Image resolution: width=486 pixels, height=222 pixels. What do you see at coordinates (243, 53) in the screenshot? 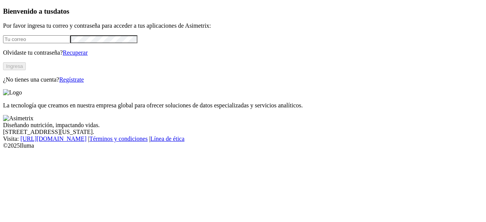
I see `p: Olvidaste tu contraseña?` at bounding box center [243, 53].